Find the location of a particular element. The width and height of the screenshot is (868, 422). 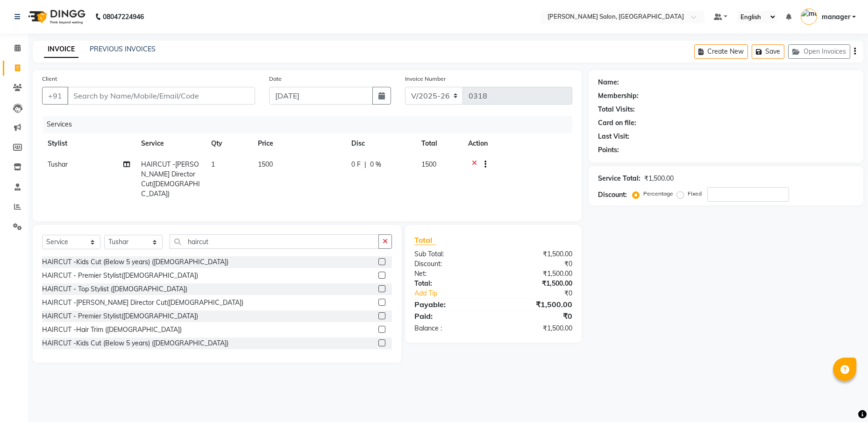

input: Search by Name/Mobile/Email/Code is located at coordinates (161, 96).